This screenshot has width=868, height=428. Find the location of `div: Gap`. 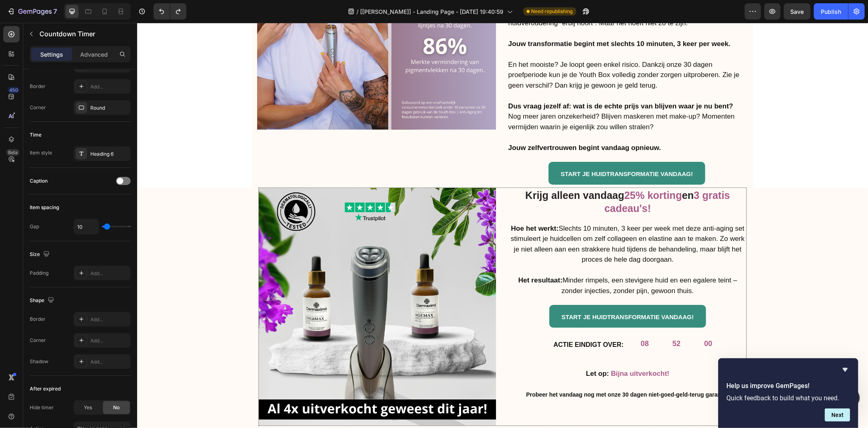

div: Gap is located at coordinates (34, 226).